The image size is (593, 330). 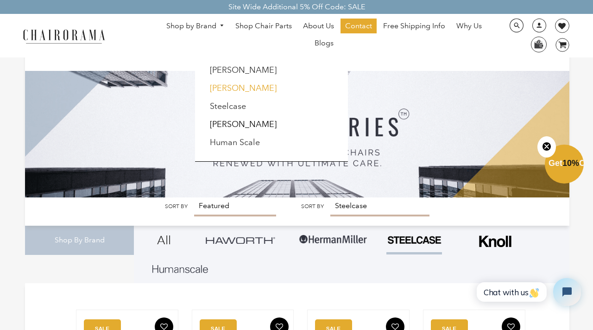 What do you see at coordinates (414, 26) in the screenshot?
I see `span: Free Shipping Info` at bounding box center [414, 26].